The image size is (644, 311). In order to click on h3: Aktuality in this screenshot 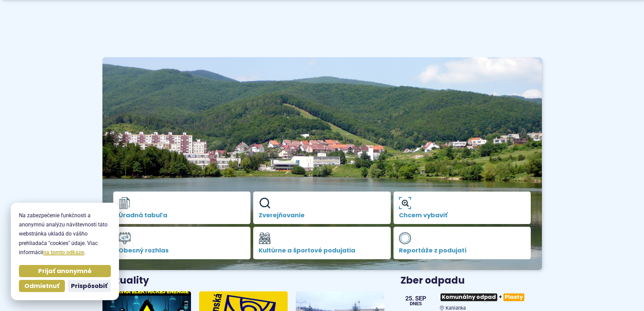, I will do `click(126, 280)`.